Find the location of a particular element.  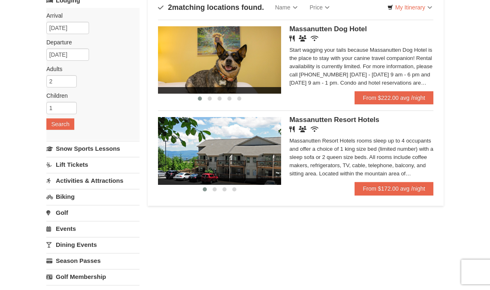

a: From $172.00 avg /night is located at coordinates (394, 188).